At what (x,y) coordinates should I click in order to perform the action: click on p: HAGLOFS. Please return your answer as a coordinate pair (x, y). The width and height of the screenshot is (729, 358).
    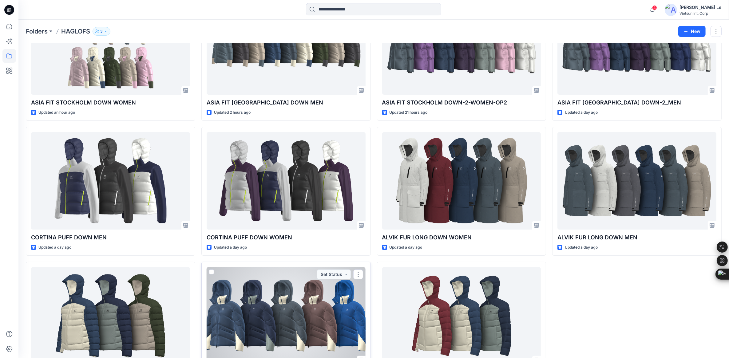
    Looking at the image, I should click on (76, 31).